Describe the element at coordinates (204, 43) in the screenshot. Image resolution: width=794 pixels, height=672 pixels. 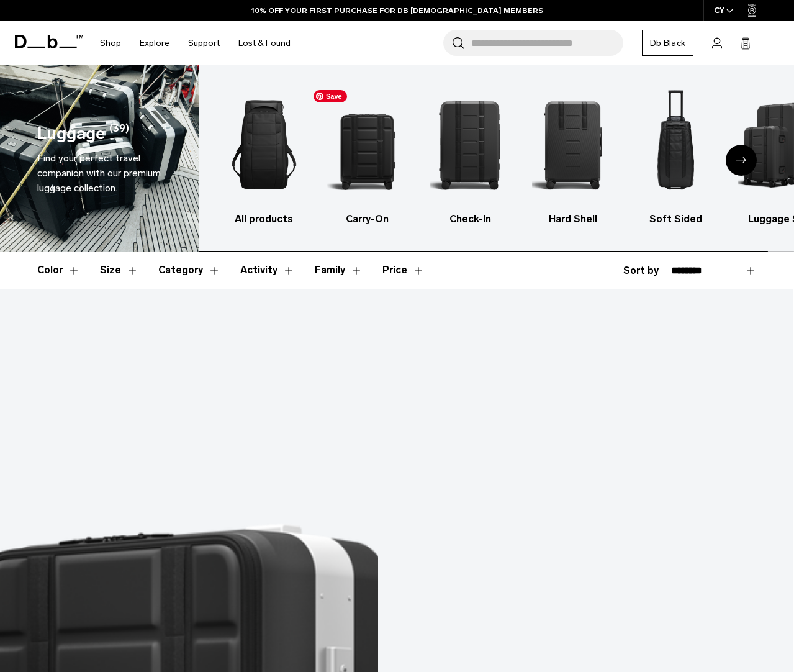
I see `a: Support` at that location.